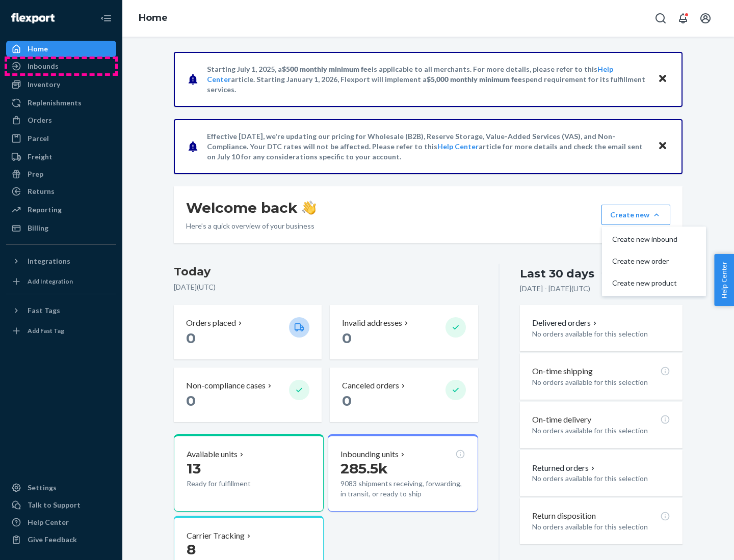 The height and width of the screenshot is (560, 734). I want to click on p: 9083 shipments receiving, forwarding, in transit, or ready to ship, so click(402, 489).